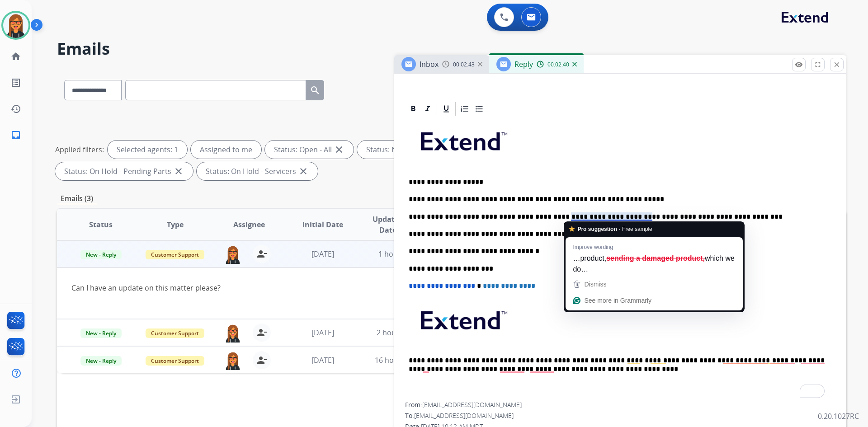 Image resolution: width=868 pixels, height=427 pixels. Describe the element at coordinates (621, 259) in the screenshot. I see `div: To enrich screen reader interactions, please activate Accessibility in Grammarly extension settings` at that location.